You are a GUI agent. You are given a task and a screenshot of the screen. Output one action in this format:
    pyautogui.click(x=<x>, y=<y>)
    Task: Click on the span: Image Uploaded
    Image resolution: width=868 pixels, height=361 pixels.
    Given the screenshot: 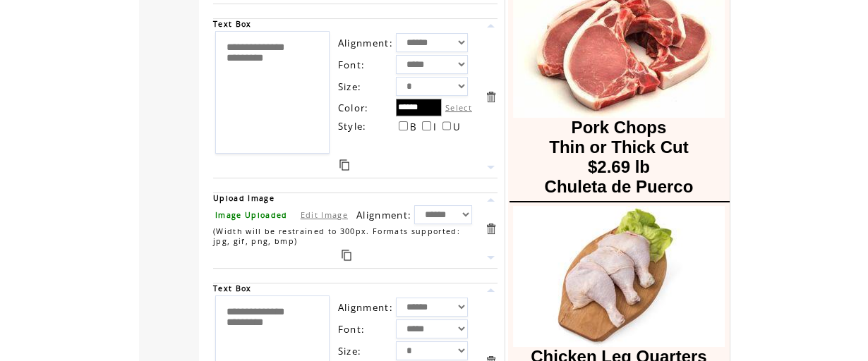 What is the action you would take?
    pyautogui.click(x=251, y=215)
    